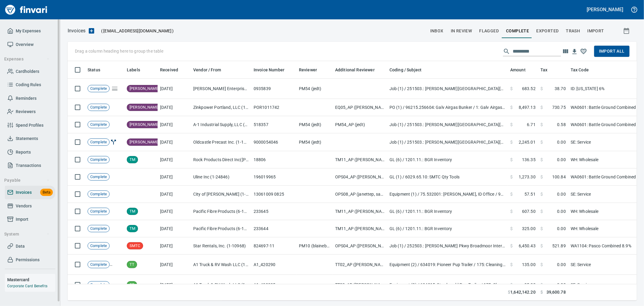  What do you see at coordinates (274, 284) in the screenshot?
I see `td: A1_420205` at bounding box center [274, 284].